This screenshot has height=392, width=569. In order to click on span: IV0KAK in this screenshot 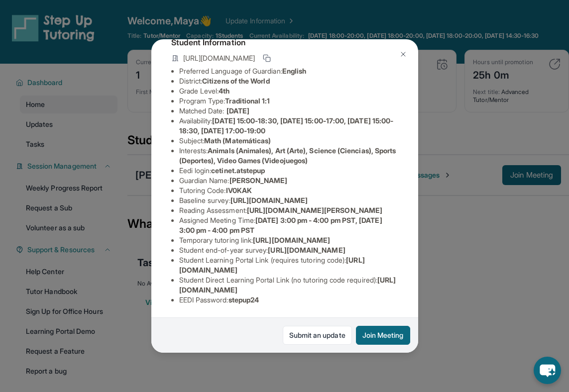, I will do `click(239, 190)`.